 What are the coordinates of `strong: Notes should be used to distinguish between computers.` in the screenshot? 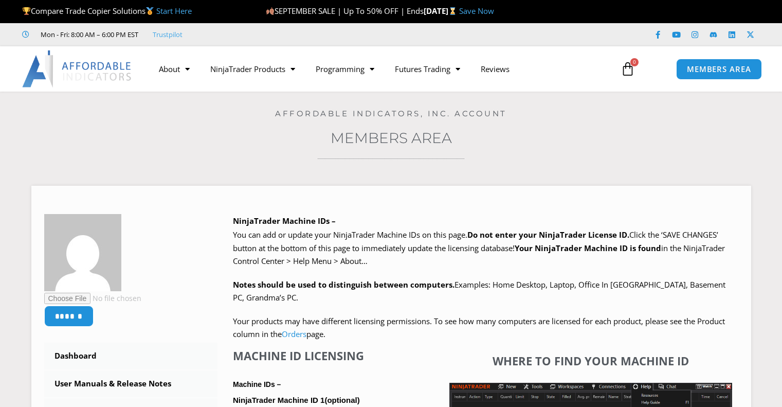 It's located at (343, 284).